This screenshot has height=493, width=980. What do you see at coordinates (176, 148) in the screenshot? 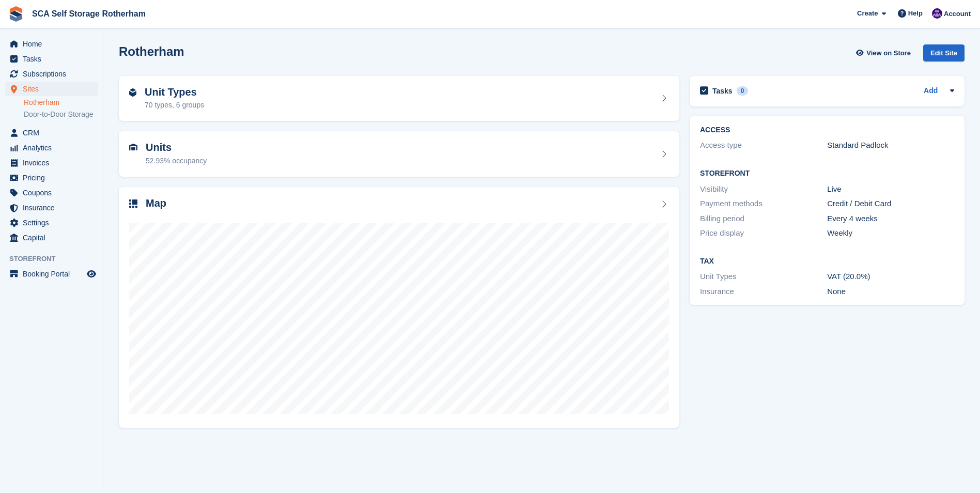
I see `h2: Units` at bounding box center [176, 148].